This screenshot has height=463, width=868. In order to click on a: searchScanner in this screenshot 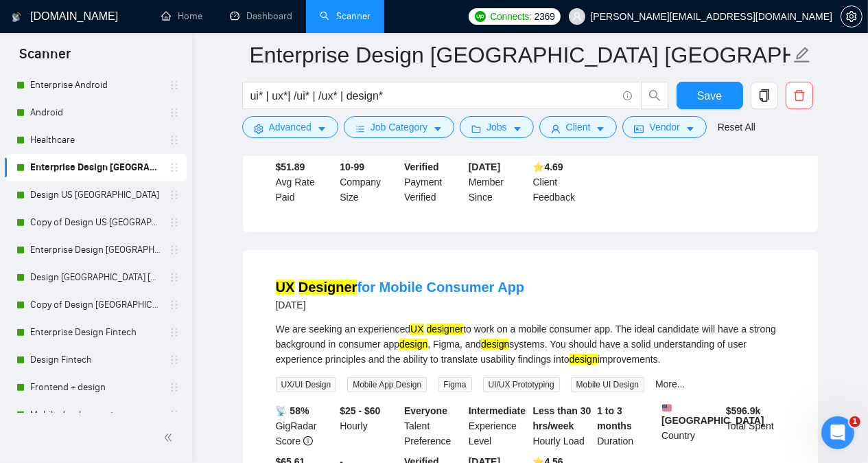, I will do `click(345, 16)`.